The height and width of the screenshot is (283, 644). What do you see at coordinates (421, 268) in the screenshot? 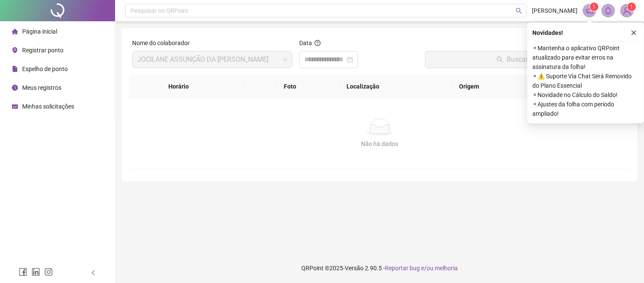
I see `span: Reportar bug e/ou melhoria` at bounding box center [421, 268].